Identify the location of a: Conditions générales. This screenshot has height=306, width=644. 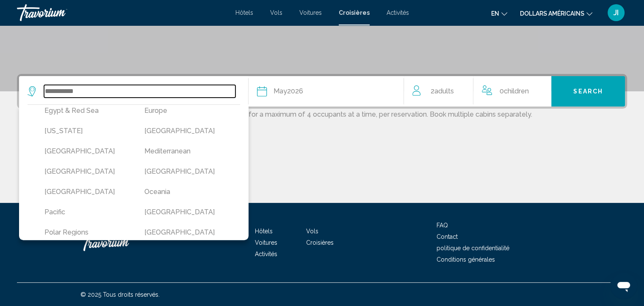
(465, 260).